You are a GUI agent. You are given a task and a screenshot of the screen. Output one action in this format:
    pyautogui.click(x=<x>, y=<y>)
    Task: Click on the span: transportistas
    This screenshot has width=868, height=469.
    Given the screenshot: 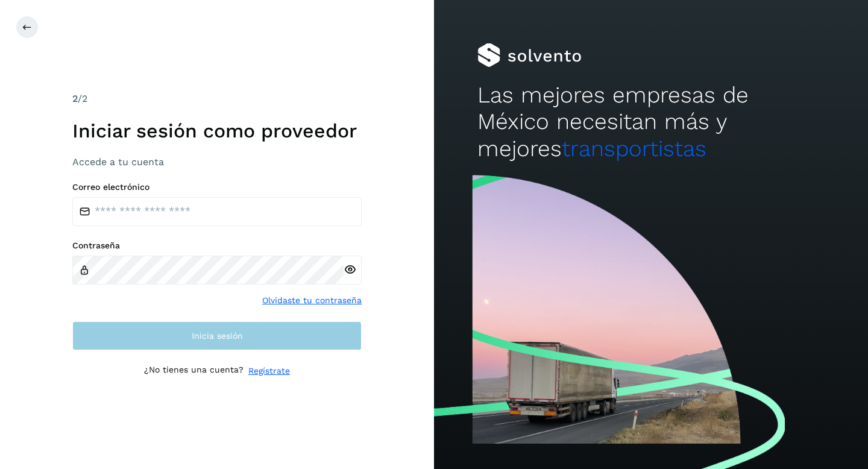 What is the action you would take?
    pyautogui.click(x=634, y=148)
    